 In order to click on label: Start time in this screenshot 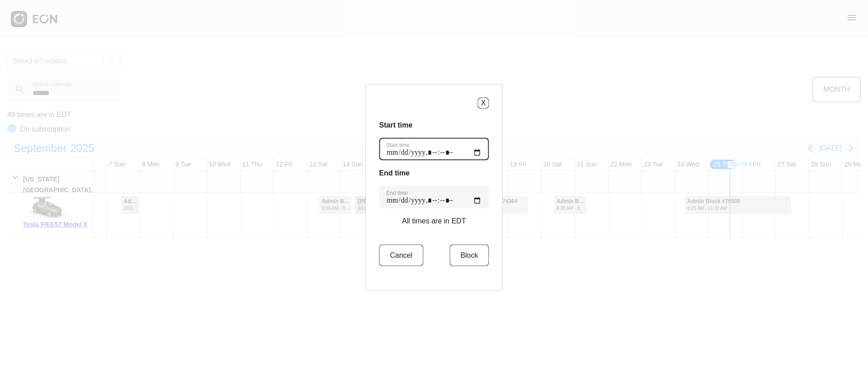, I will do `click(398, 145)`.